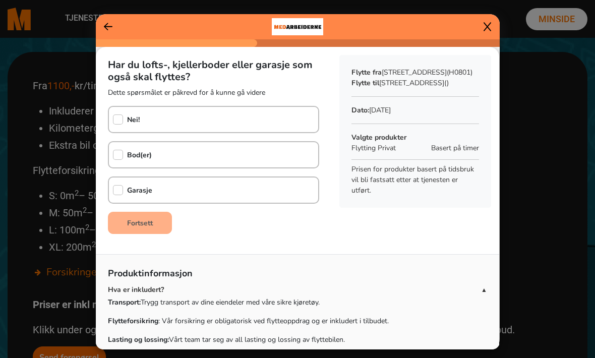  What do you see at coordinates (365, 83) in the screenshot?
I see `b: Flytte til` at bounding box center [365, 83].